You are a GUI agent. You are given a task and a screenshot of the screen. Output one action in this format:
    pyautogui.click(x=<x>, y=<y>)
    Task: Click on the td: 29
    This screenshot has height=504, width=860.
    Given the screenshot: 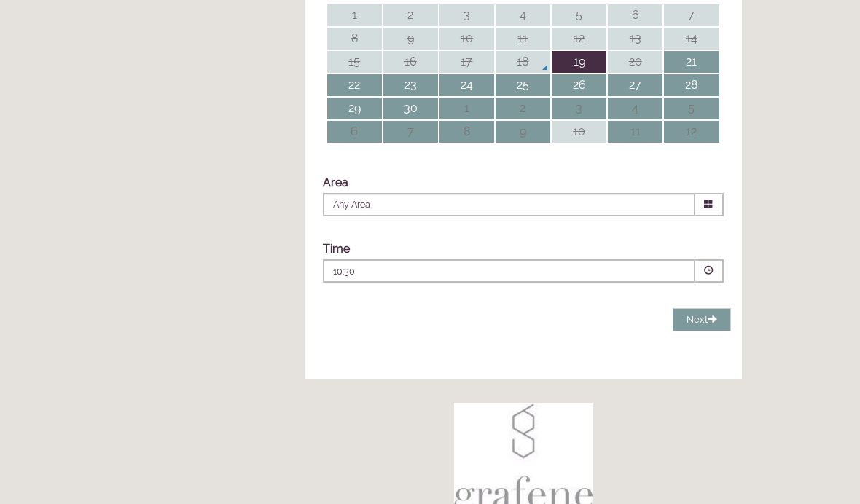 What is the action you would take?
    pyautogui.click(x=354, y=109)
    